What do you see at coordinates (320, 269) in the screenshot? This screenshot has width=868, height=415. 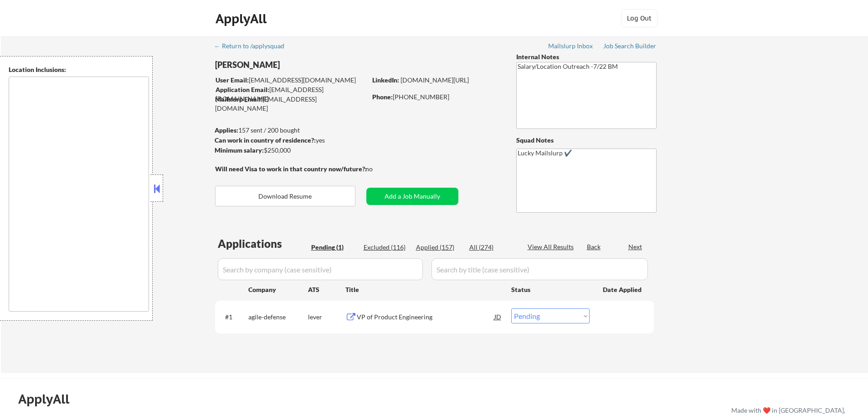 I see `input: Search by company (case sensitive)` at bounding box center [320, 269].